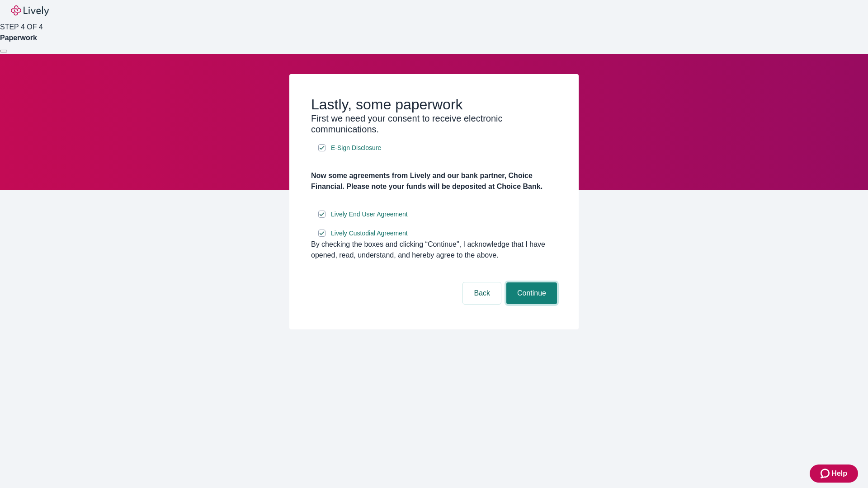 This screenshot has height=488, width=868. I want to click on button: Continue, so click(532, 293).